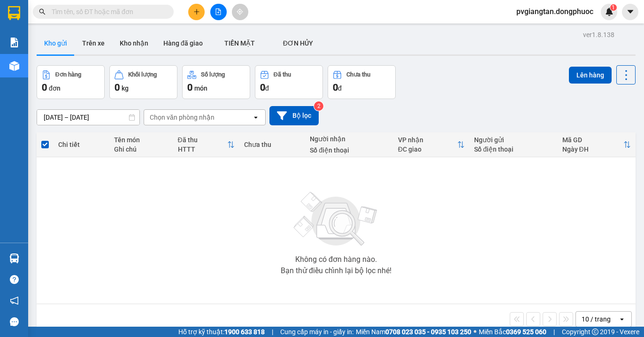  Describe the element at coordinates (555, 11) in the screenshot. I see `span: pvgiangtan.dongphuoc` at that location.